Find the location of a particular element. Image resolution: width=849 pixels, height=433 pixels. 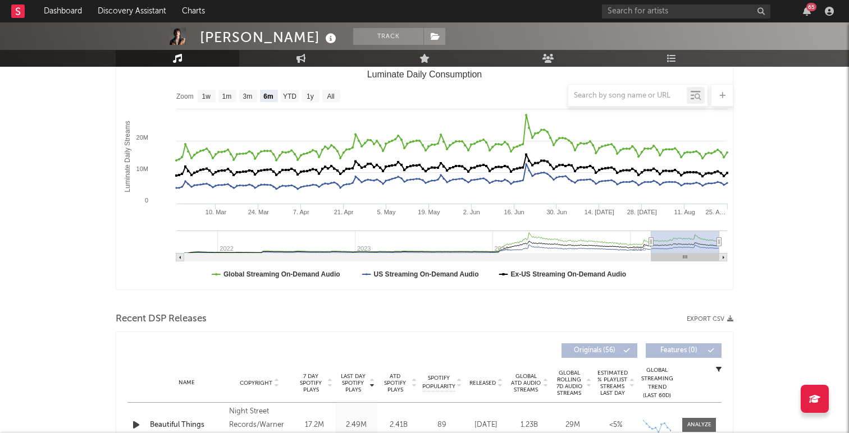

span: Estimated % Playlist Streams Last Day is located at coordinates (612, 383).